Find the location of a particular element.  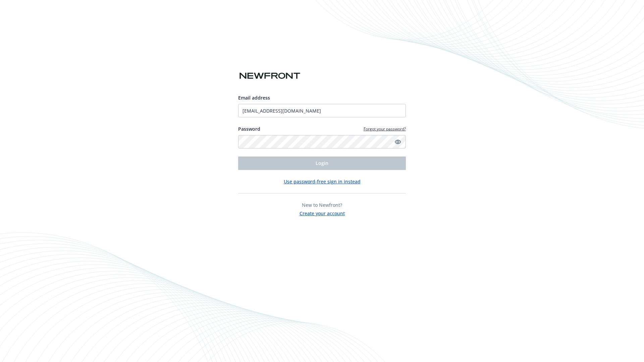

span: New to Newfront? is located at coordinates (322, 205).